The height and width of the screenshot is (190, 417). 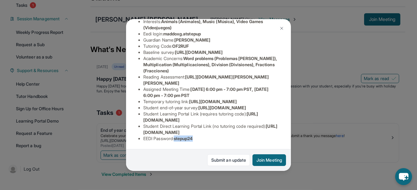 What do you see at coordinates (180, 46) in the screenshot?
I see `span: OF2RUF` at bounding box center [180, 46].